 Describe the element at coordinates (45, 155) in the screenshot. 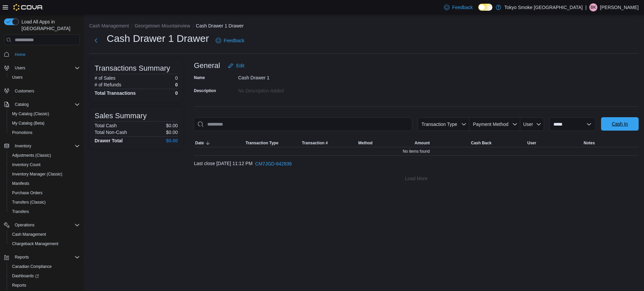

I see `button: Adjustments (Classic)` at that location.